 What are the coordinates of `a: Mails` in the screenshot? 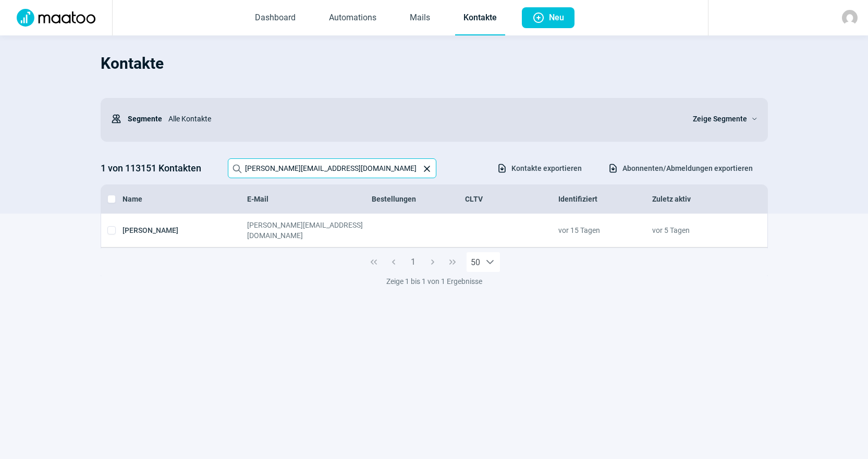 It's located at (419, 18).